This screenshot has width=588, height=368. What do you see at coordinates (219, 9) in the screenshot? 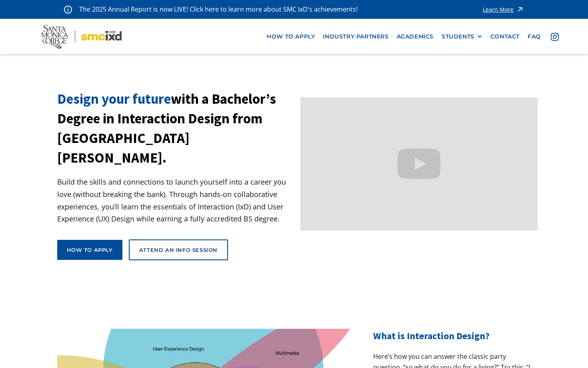
I see `p: The 2025 Annual Report is now LIVE! Click here to learn more about SMC IxD's achievements!` at bounding box center [219, 9].